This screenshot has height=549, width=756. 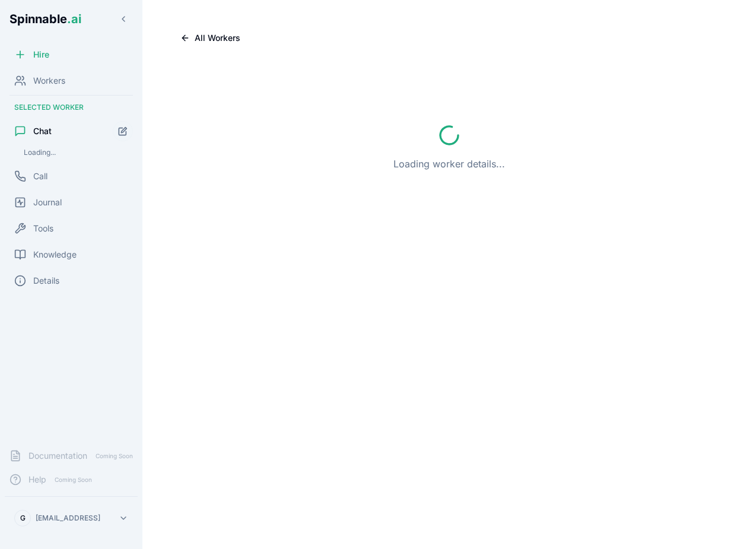 What do you see at coordinates (48, 202) in the screenshot?
I see `span: Journal` at bounding box center [48, 202].